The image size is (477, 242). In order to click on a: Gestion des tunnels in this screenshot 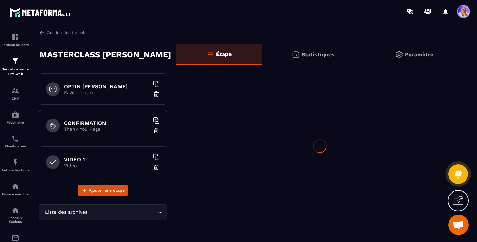, I will do `click(63, 33)`.